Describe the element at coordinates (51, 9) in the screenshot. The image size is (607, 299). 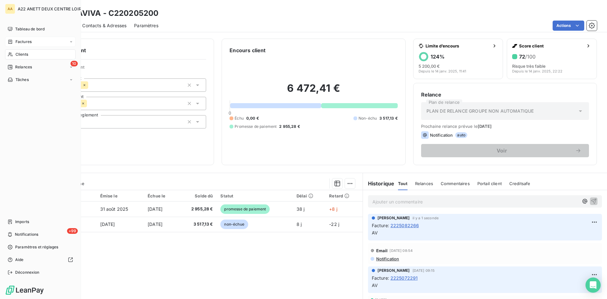
I see `span: A22 ANETT DEUX CENTRE LOIRE` at that location.